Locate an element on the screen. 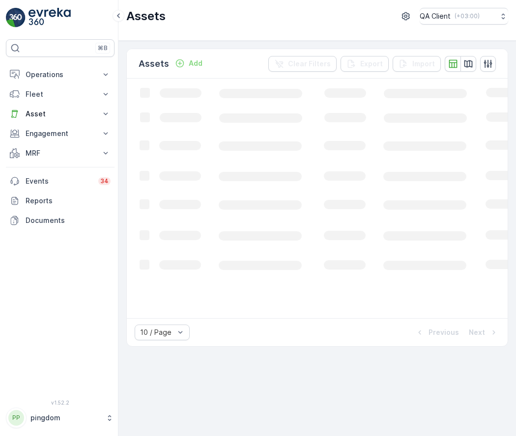  p: 34 is located at coordinates (104, 181).